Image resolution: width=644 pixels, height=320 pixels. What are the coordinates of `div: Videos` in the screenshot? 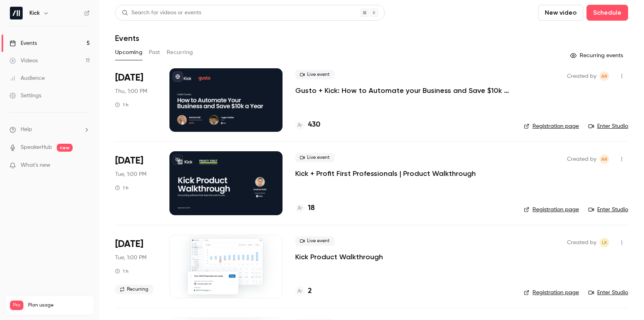 It's located at (23, 61).